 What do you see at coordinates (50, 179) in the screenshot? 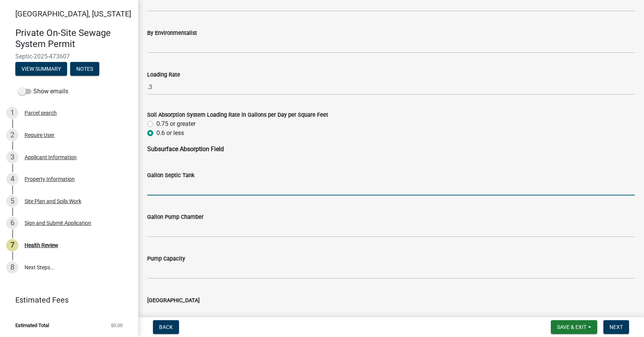
I see `div: Property Information` at bounding box center [50, 179].